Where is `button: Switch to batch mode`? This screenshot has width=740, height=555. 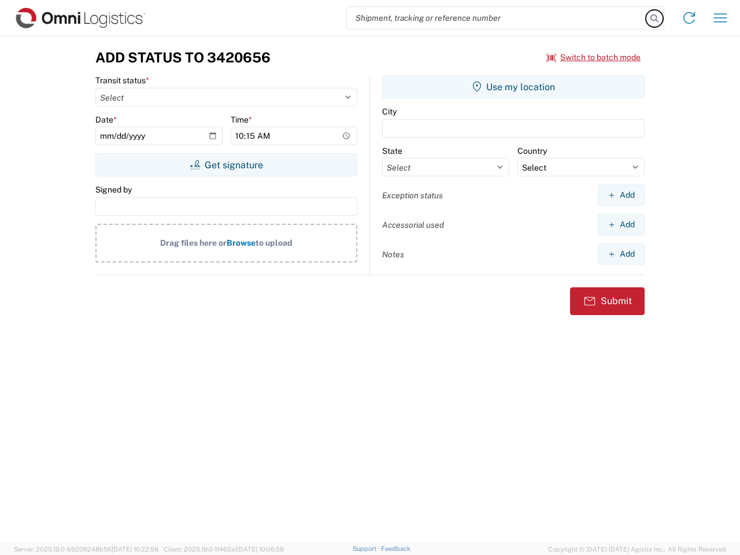
button: Switch to batch mode is located at coordinates (593, 57).